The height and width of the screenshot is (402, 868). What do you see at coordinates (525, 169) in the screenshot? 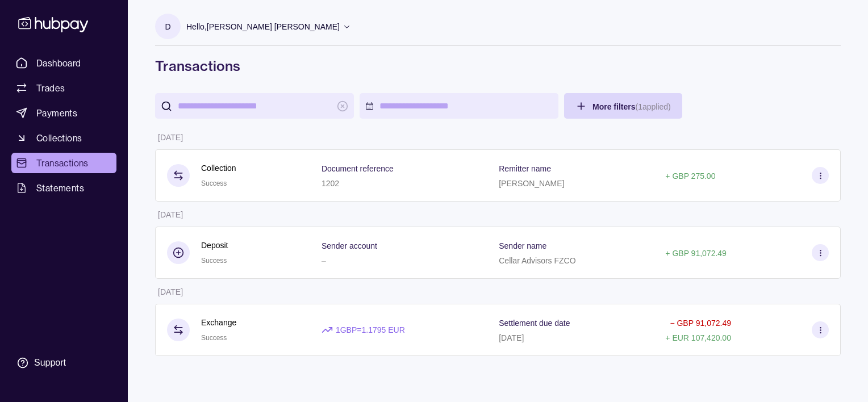
I see `p: Remitter name` at bounding box center [525, 169].